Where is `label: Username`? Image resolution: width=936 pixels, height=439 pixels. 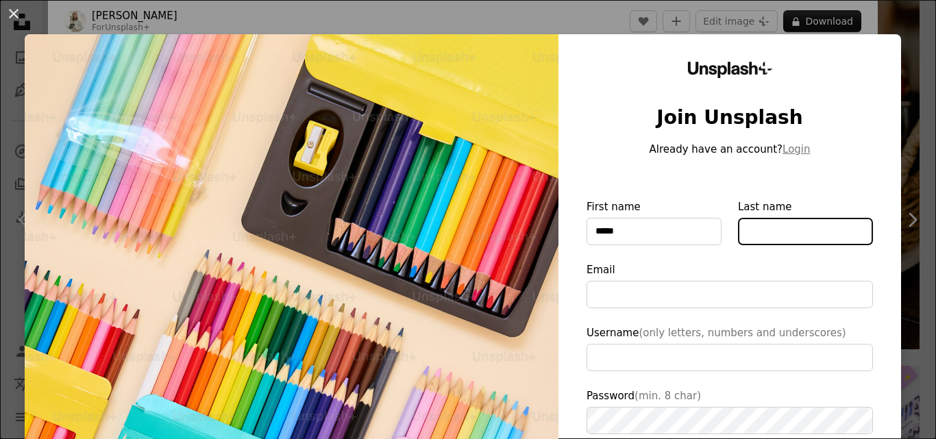 label: Username is located at coordinates (730, 348).